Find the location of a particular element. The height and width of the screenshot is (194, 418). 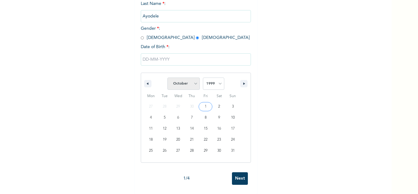

span: 6 is located at coordinates (178, 118).